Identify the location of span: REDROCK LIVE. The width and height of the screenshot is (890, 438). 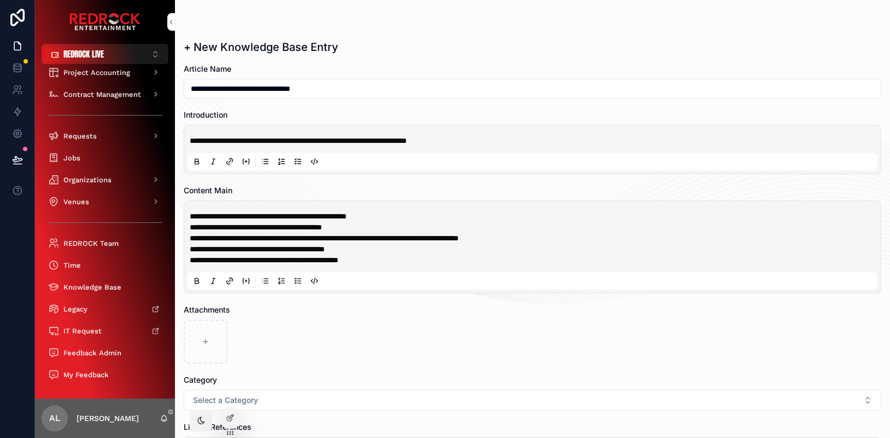
(84, 54).